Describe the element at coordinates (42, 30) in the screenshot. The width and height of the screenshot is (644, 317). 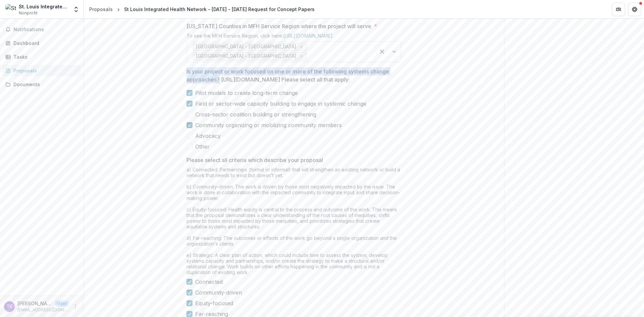
I see `button: Notifications` at that location.